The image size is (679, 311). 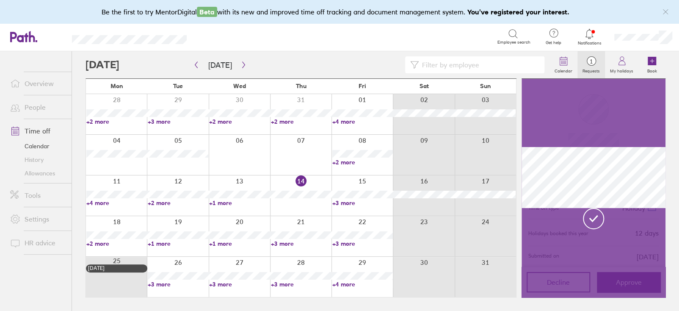 What do you see at coordinates (514, 42) in the screenshot?
I see `span: Employee search` at bounding box center [514, 42].